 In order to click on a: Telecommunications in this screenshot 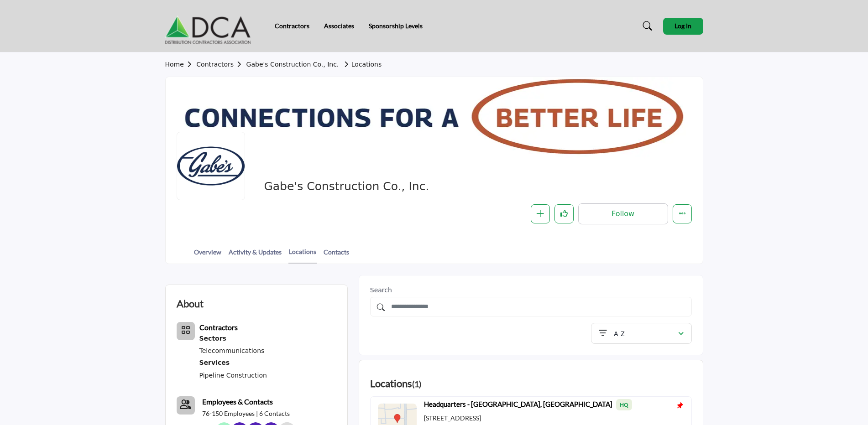, I will do `click(232, 351)`.